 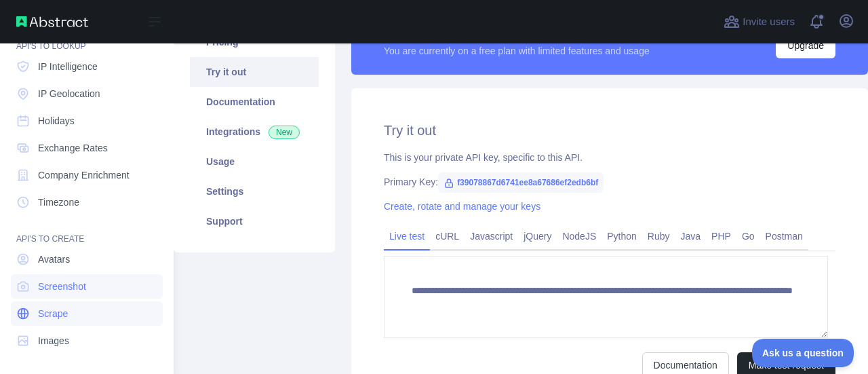 What do you see at coordinates (87, 313) in the screenshot?
I see `a: Scrape` at bounding box center [87, 313].